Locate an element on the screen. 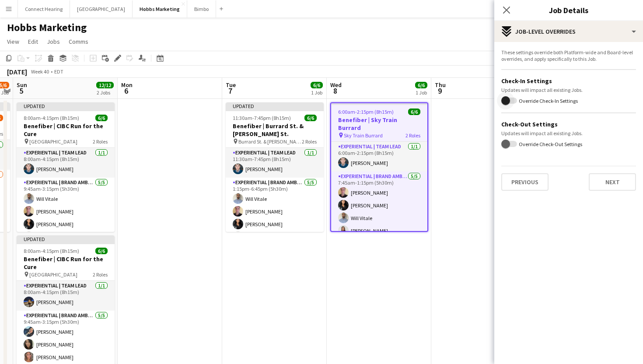  span: Tue is located at coordinates (231, 85).